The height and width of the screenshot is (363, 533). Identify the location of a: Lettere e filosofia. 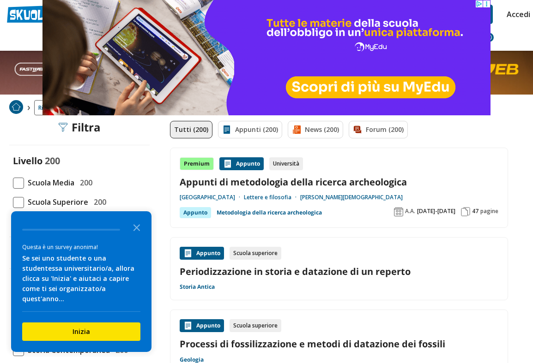
(272, 198).